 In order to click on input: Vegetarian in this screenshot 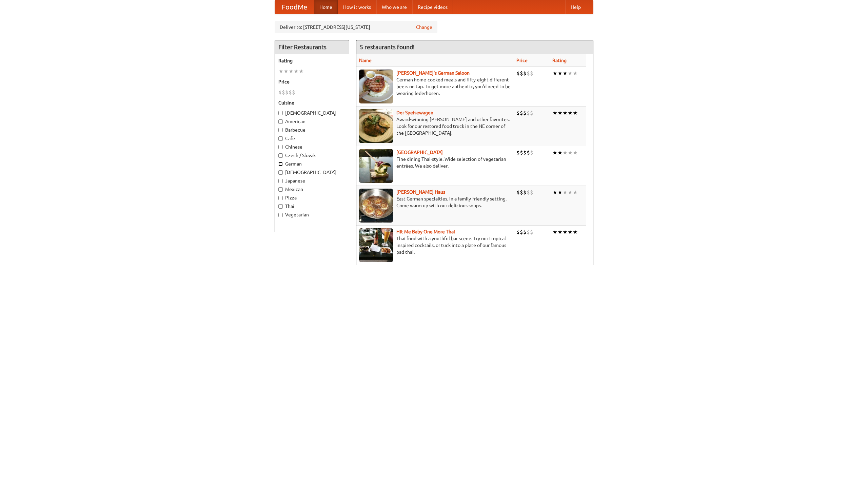, I will do `click(280, 215)`.